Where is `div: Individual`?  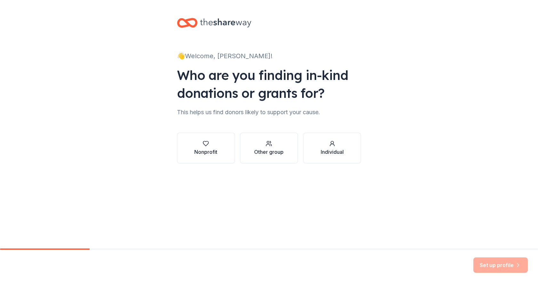
div: Individual is located at coordinates (332, 152).